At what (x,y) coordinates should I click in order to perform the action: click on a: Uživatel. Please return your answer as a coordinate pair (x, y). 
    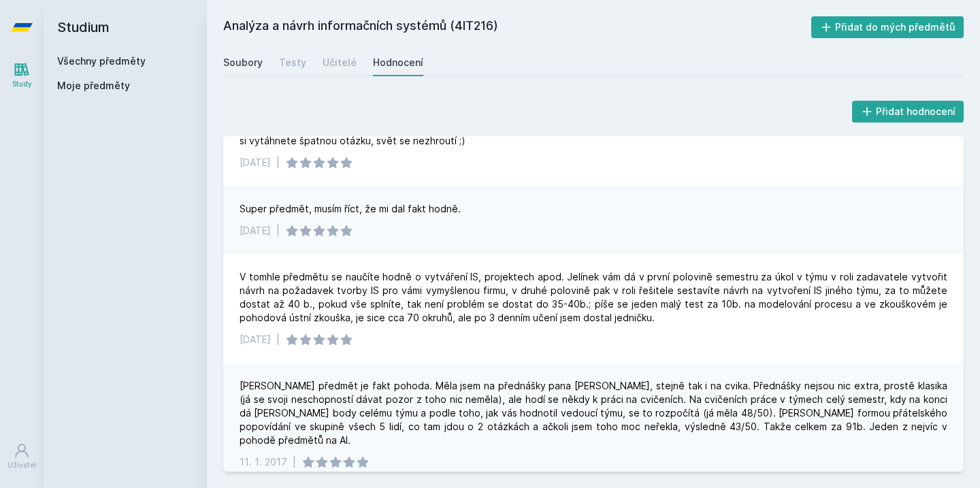
    Looking at the image, I should click on (22, 456).